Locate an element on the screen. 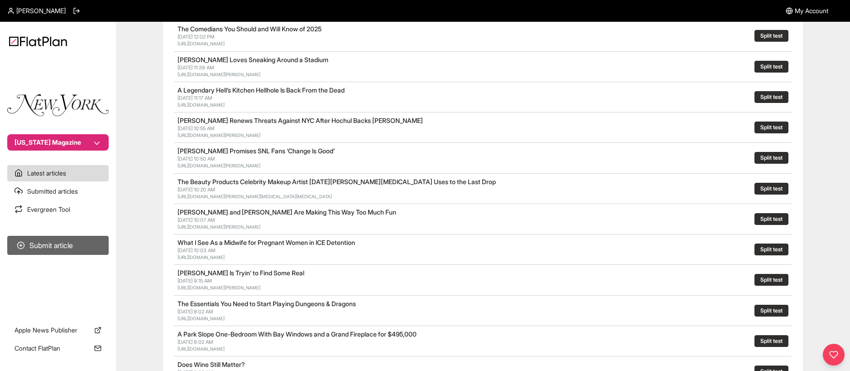 This screenshot has height=371, width=850. a: A Legendary Hell’s Kitchen Hellhole Is Back From the Dead is located at coordinates (261, 90).